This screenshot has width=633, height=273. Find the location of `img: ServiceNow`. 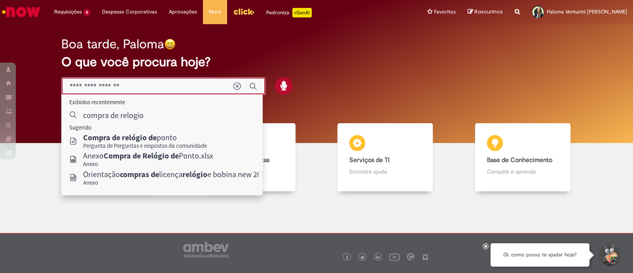

img: ServiceNow is located at coordinates (21, 12).